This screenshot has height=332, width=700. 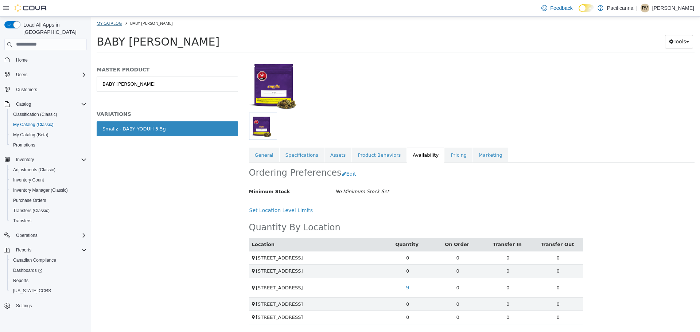 I want to click on a: Inventory Manager (Classic), so click(x=40, y=190).